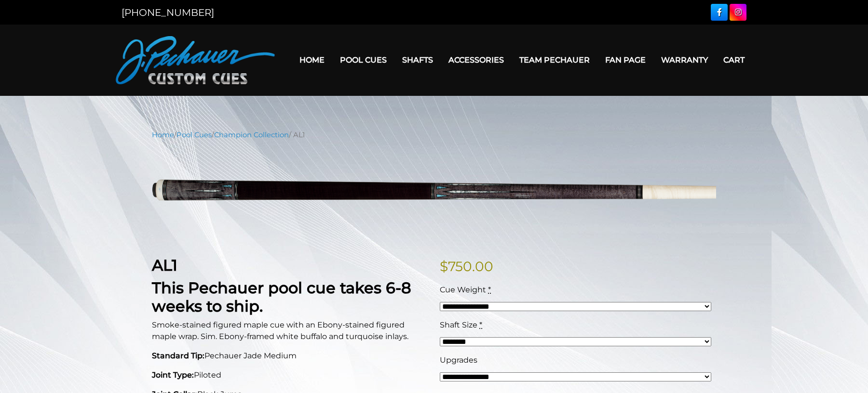 This screenshot has height=393, width=868. I want to click on a: Warranty, so click(684, 60).